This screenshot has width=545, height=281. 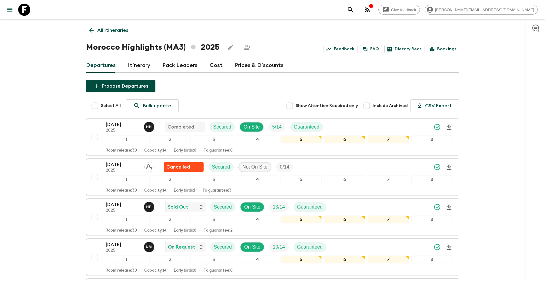 I want to click on button: search adventures, so click(x=350, y=10).